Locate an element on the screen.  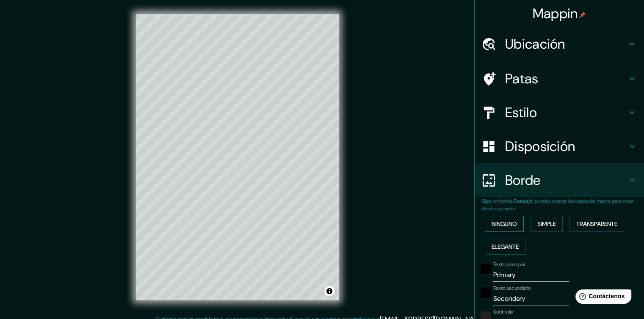
div: Patas is located at coordinates (559, 79).